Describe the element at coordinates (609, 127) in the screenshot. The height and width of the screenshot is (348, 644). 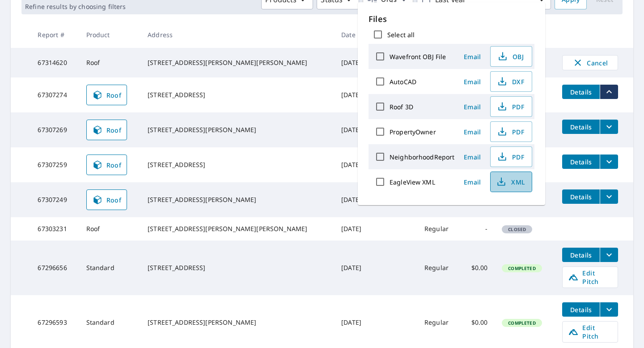
I see `button: filesDropdownBtn-67307269` at that location.